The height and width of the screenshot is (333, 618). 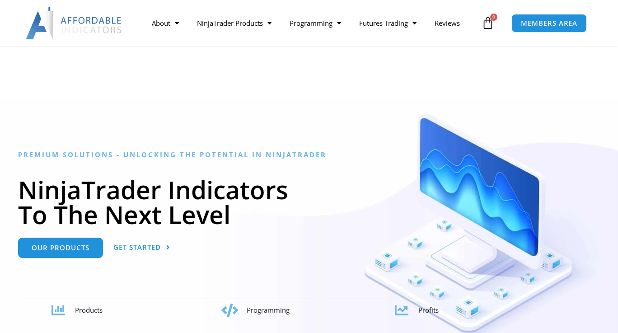 I want to click on a: Our Products, so click(x=61, y=247).